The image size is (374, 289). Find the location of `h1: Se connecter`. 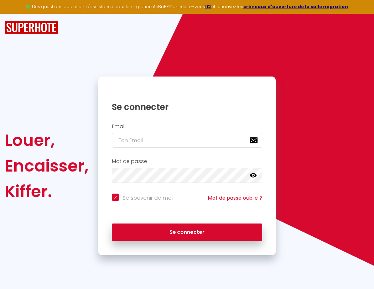

h1: Se connecter is located at coordinates (187, 107).